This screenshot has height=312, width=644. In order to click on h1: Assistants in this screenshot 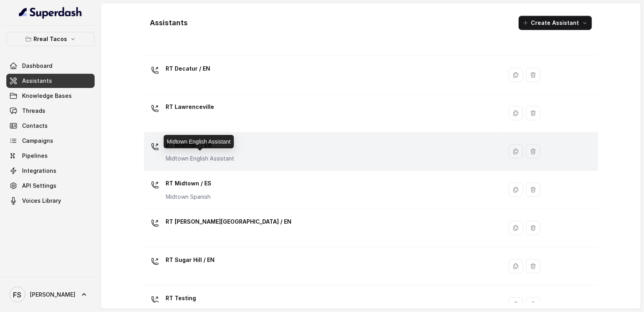, I will do `click(169, 23)`.